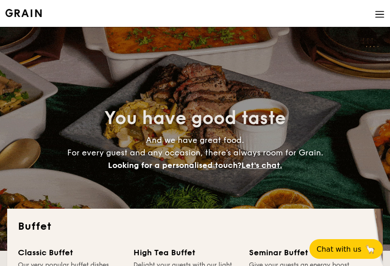 Image resolution: width=390 pixels, height=266 pixels. What do you see at coordinates (175, 165) in the screenshot?
I see `span: Looking for a personalised touch?` at bounding box center [175, 165].